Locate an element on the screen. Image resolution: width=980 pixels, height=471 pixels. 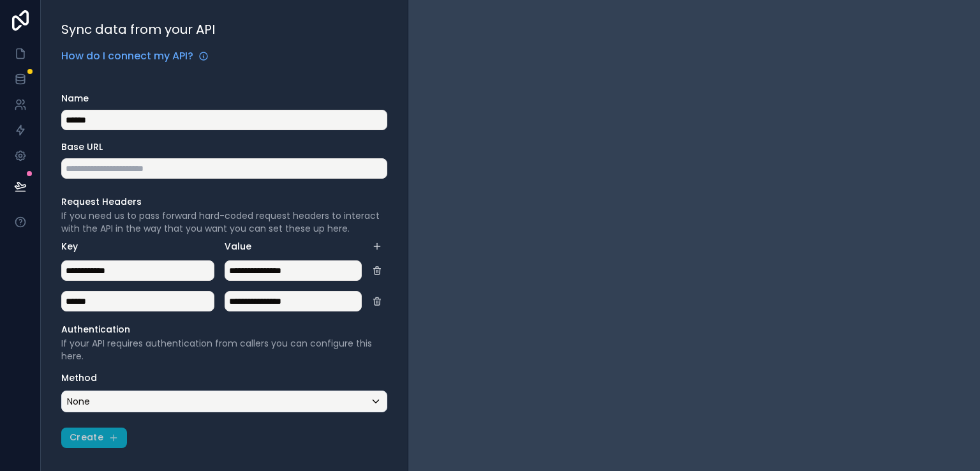
label: Request Headers is located at coordinates (102, 202).